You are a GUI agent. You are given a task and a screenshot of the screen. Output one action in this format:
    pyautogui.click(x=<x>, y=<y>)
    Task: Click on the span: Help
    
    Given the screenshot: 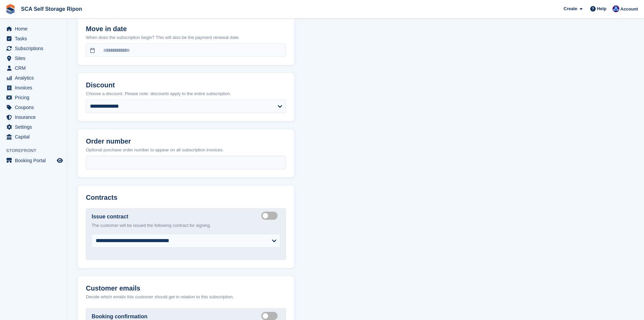 What is the action you would take?
    pyautogui.click(x=602, y=9)
    